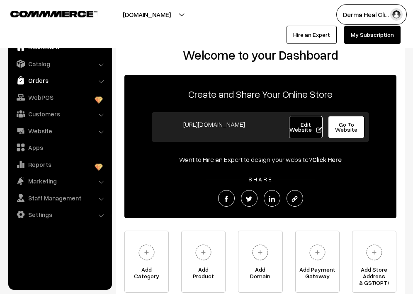  I want to click on a: Settings, so click(60, 215).